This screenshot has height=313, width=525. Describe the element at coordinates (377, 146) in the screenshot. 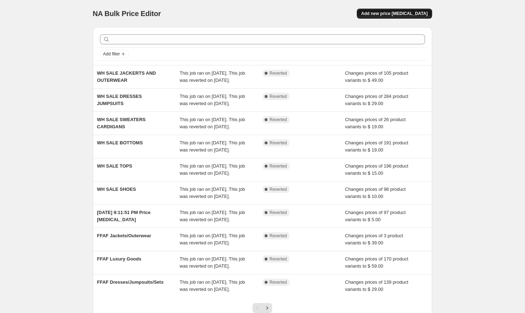

I see `span: Changes prices of 191 product variants to $ 19.00` at that location.